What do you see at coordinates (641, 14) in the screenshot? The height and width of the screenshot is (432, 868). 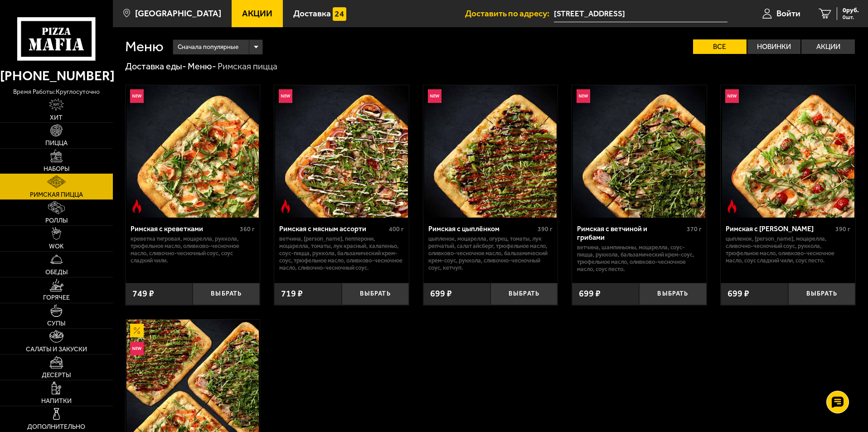 I see `span: Санкт-Петербург 5-й Предпортовый проезд 19` at bounding box center [641, 14].